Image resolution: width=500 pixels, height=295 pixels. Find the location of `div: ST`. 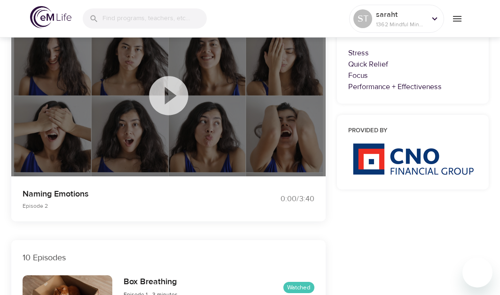

div: ST is located at coordinates (362, 19).